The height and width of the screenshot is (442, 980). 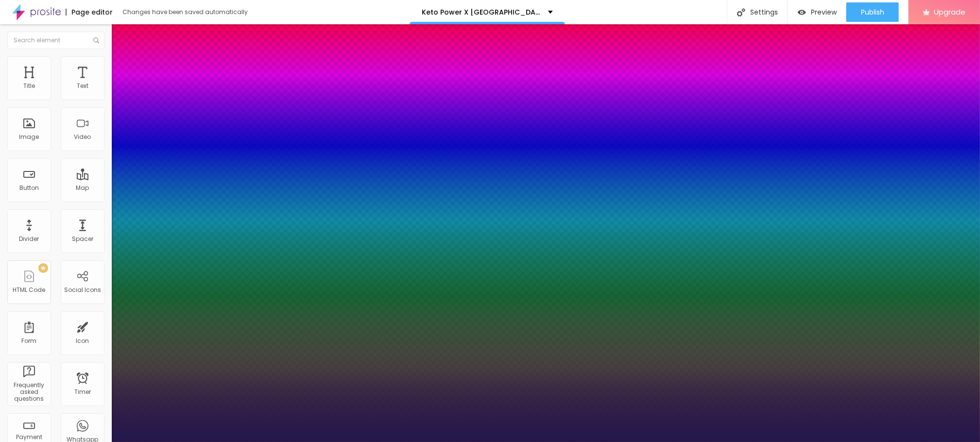 What do you see at coordinates (950, 12) in the screenshot?
I see `span: Upgrade` at bounding box center [950, 12].